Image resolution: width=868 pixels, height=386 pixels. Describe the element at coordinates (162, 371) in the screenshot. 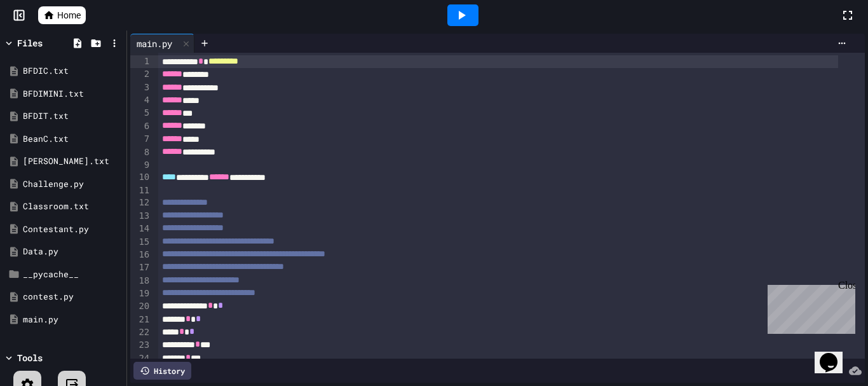

I see `div: History` at that location.